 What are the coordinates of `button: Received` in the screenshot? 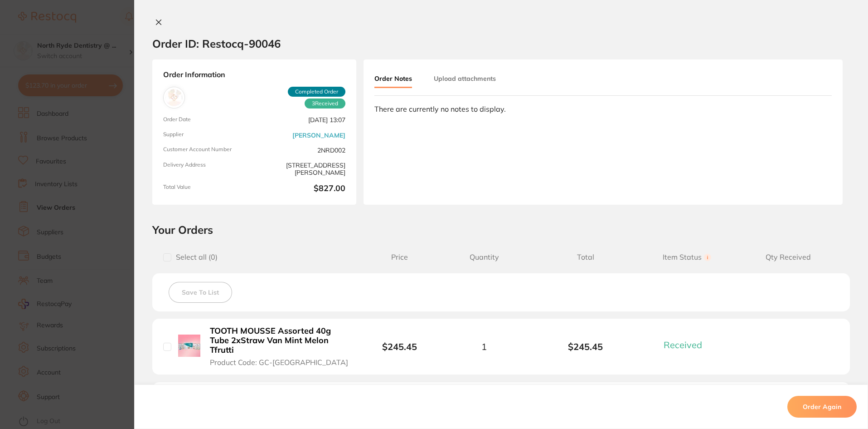 It's located at (687, 344).